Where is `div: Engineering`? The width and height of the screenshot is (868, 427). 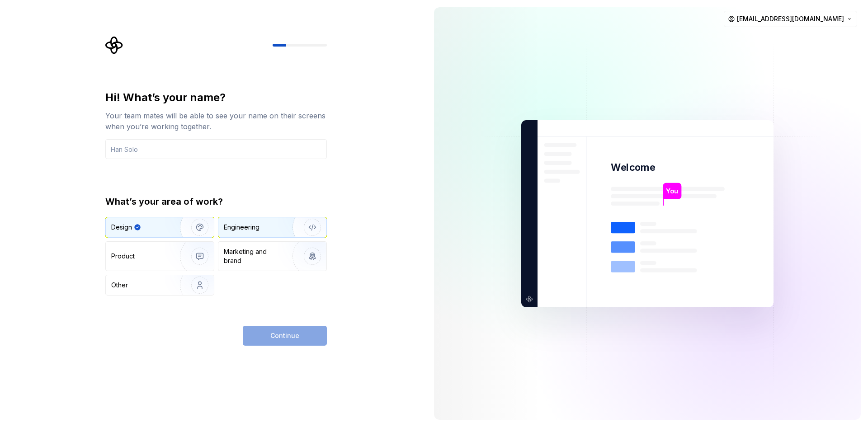 div: Engineering is located at coordinates (242, 228).